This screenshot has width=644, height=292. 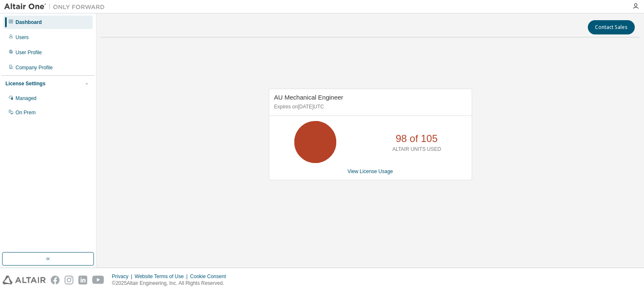 What do you see at coordinates (611, 27) in the screenshot?
I see `button: Contact Sales` at bounding box center [611, 27].